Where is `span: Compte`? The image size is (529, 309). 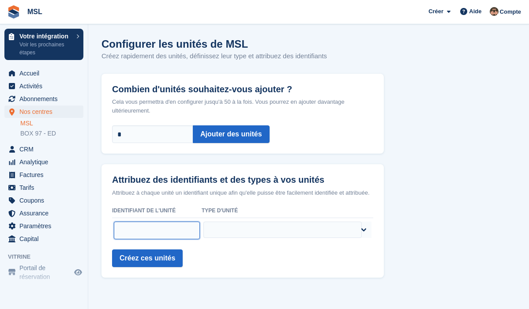
span: Compte is located at coordinates (510, 12).